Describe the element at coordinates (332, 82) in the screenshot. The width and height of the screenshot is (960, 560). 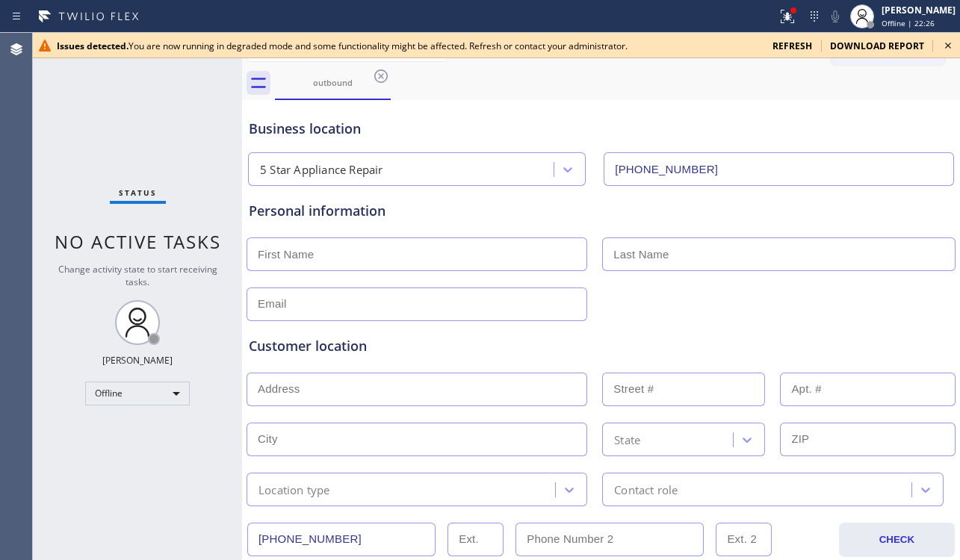
I see `div: outbound` at that location.